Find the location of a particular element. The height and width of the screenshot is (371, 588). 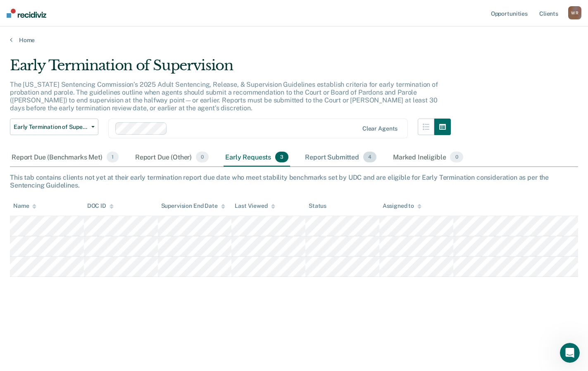

div: Assigned to is located at coordinates (402, 206).